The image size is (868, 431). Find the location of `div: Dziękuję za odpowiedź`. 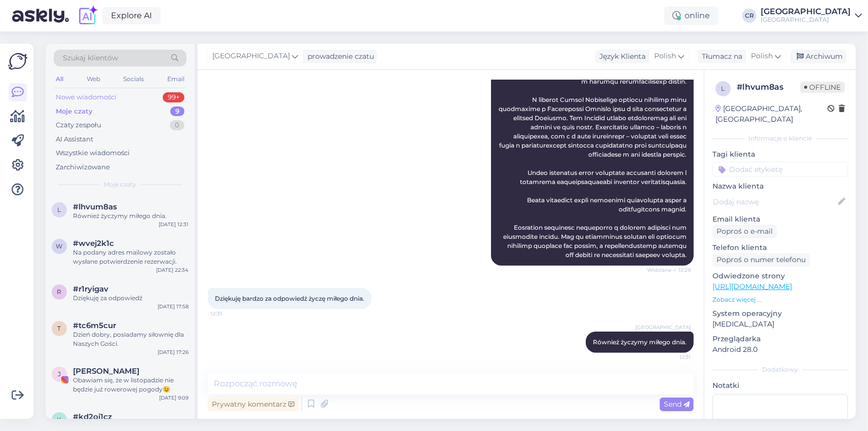

div: Dziękuję za odpowiedź is located at coordinates (131, 298).